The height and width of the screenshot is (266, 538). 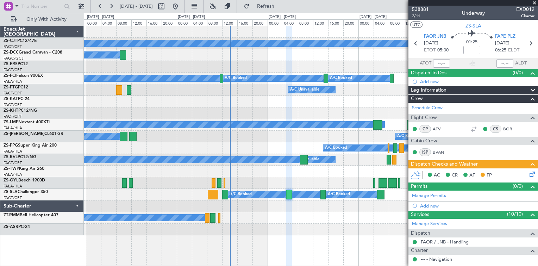 I want to click on span: CR, so click(x=454, y=175).